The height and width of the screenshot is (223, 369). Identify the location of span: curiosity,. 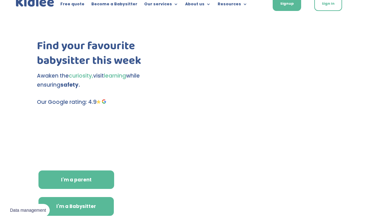
(81, 76).